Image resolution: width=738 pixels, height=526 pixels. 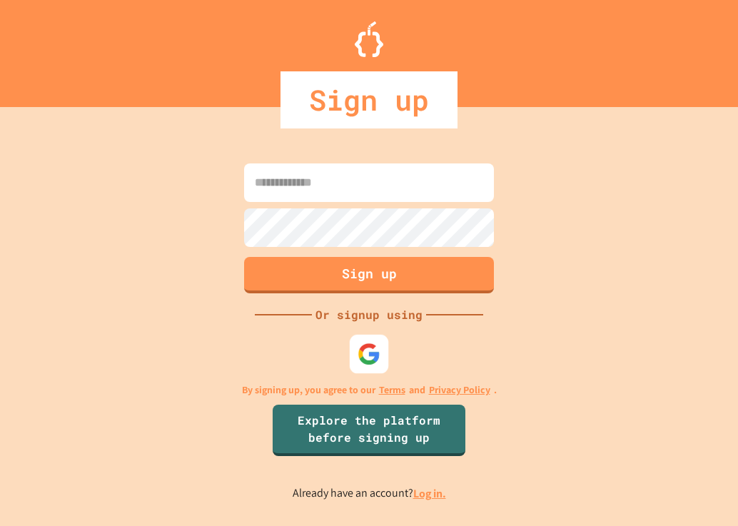 What do you see at coordinates (460, 390) in the screenshot?
I see `a: Privacy Policy` at bounding box center [460, 390].